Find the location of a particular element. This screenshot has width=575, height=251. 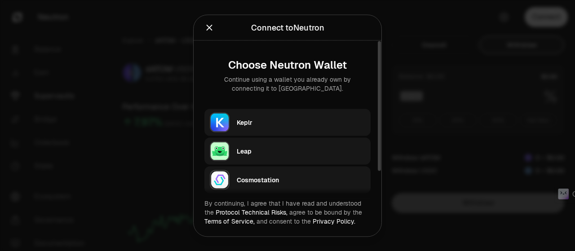

img: Keplr is located at coordinates (219, 122).